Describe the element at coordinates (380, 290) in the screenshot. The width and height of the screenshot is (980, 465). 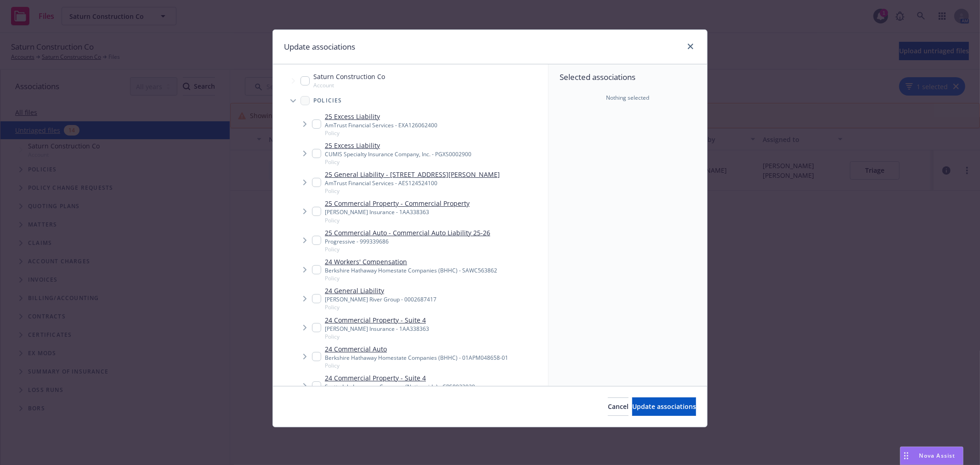
I see `a: 24 General Liability` at that location.